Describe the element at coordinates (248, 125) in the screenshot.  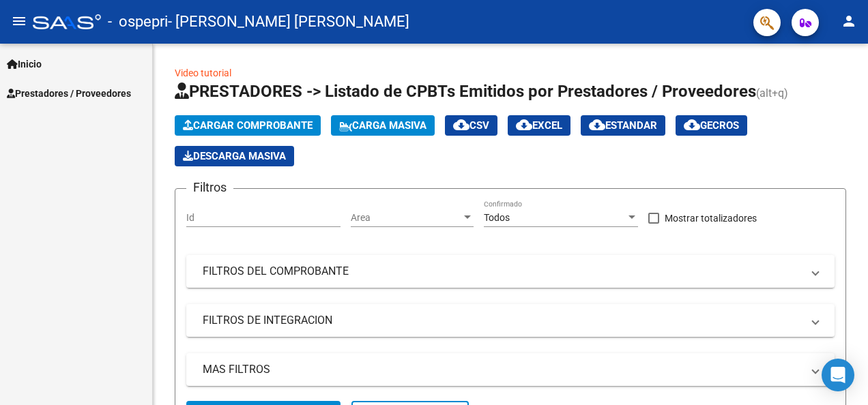
I see `button: Cargar Comprobante` at that location.